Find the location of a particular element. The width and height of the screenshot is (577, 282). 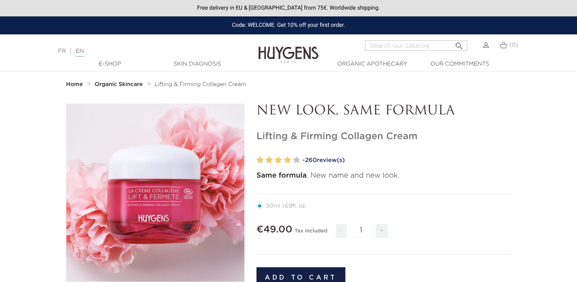

label: 1 is located at coordinates (260, 160).